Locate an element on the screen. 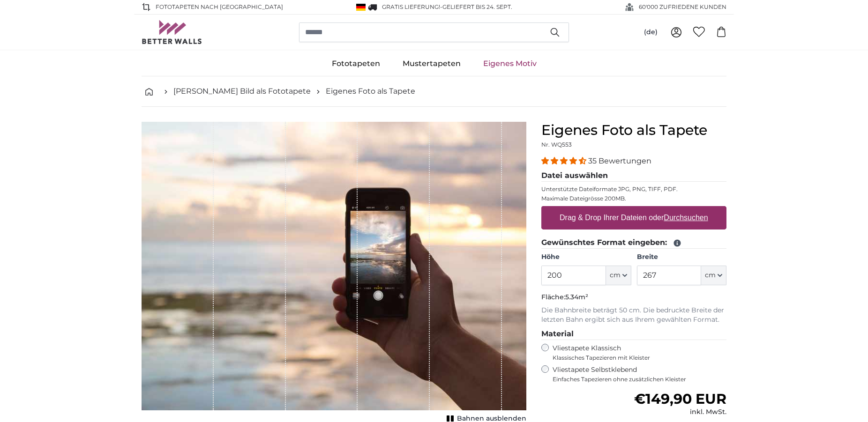  span: Klassisches Tapezieren mit Kleister is located at coordinates (636, 358).